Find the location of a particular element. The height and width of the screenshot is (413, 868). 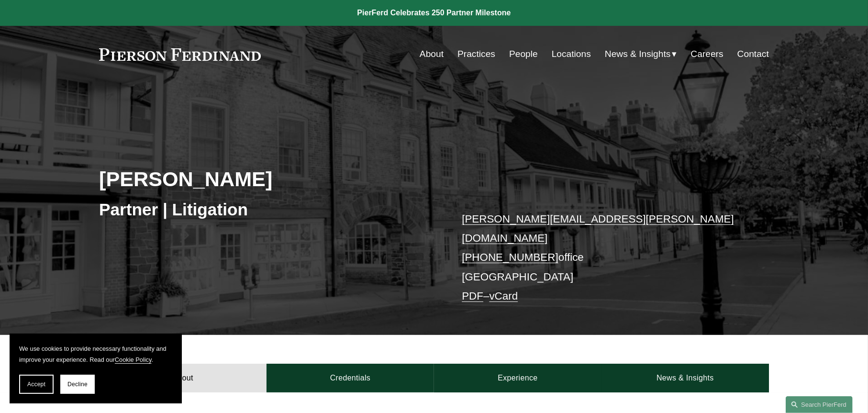

button: Decline is located at coordinates (77, 384).